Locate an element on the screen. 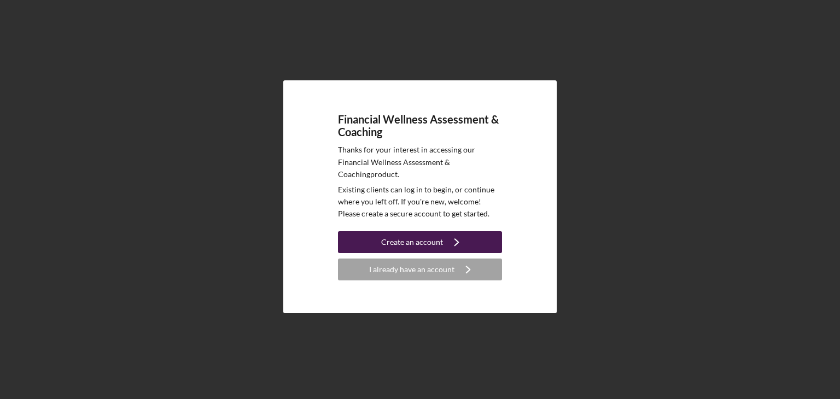 This screenshot has width=840, height=399. a: Create an account is located at coordinates (420, 243).